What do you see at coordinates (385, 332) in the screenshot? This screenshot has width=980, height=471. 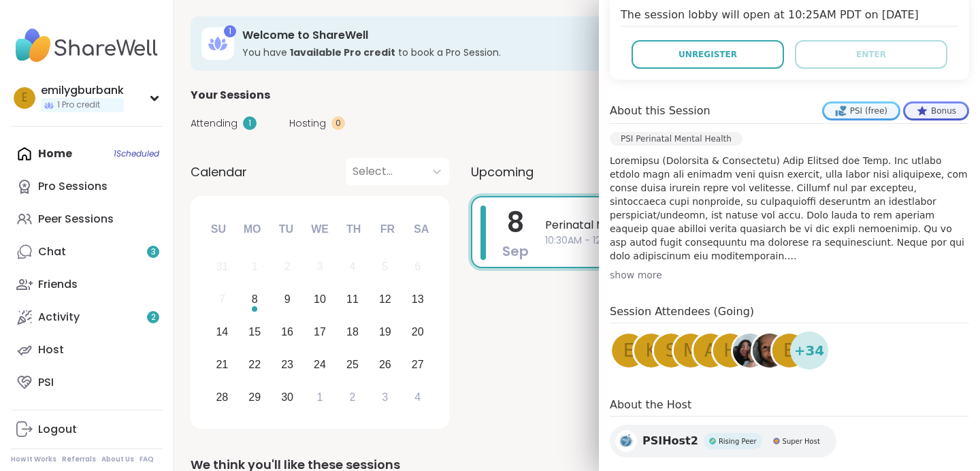 I see `div: Choose Friday, September 19th, 2025` at bounding box center [385, 332].